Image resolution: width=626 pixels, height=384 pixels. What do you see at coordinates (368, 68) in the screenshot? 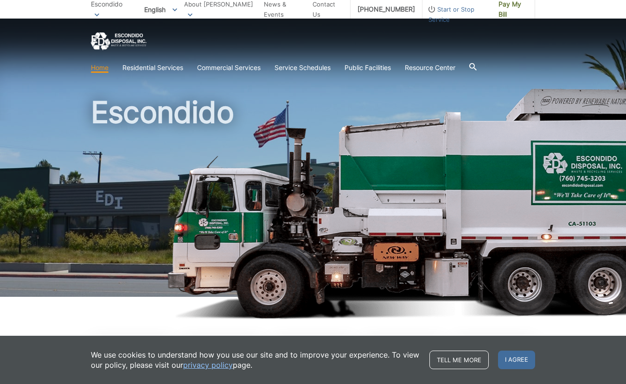
I see `a: Public Facilities` at bounding box center [368, 68].